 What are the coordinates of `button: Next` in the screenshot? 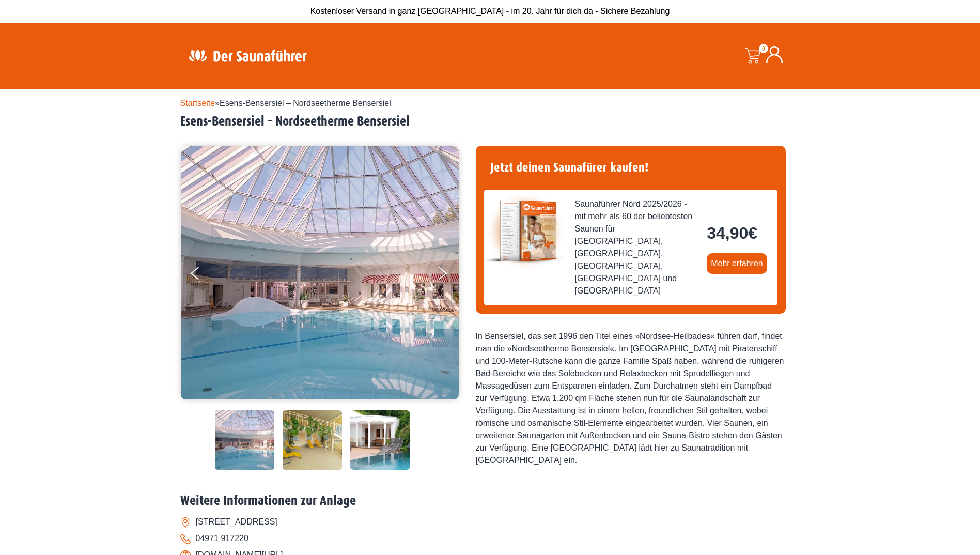 It's located at (450, 275).